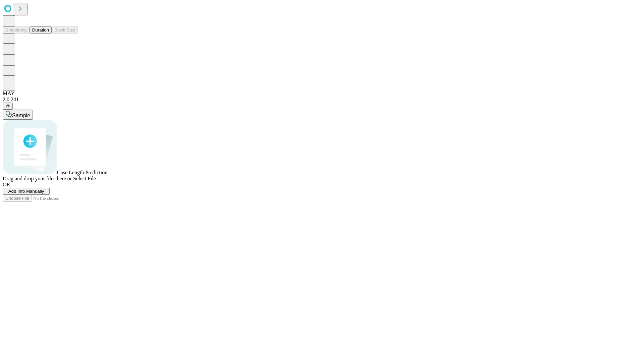  What do you see at coordinates (21, 115) in the screenshot?
I see `span: Sample` at bounding box center [21, 115].